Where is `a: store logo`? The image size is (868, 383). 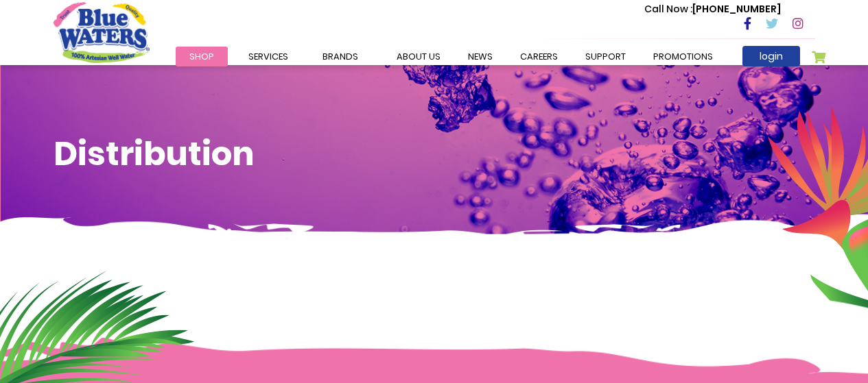
a: store logo is located at coordinates (102, 32).